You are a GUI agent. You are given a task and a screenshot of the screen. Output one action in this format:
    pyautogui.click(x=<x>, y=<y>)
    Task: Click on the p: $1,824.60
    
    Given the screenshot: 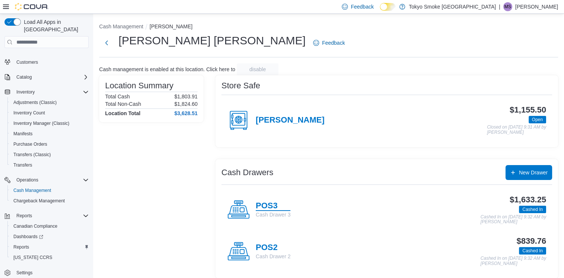 What is the action you would take?
    pyautogui.click(x=186, y=104)
    